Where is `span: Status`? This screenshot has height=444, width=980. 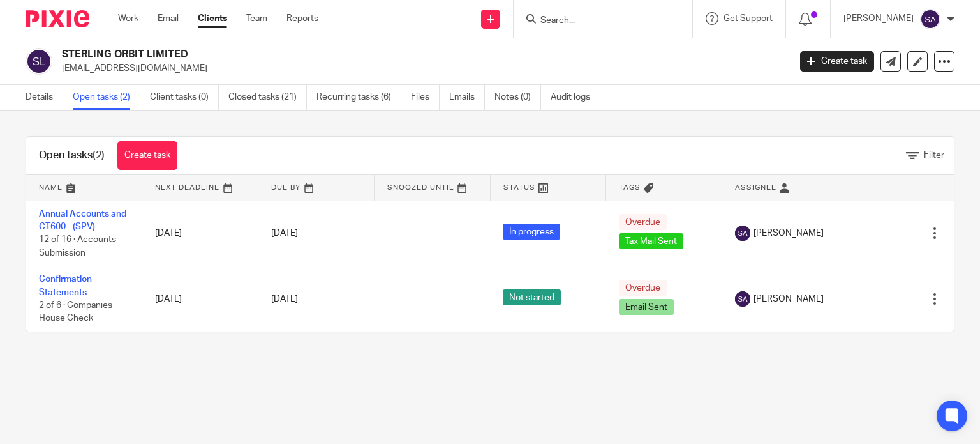 span: Status is located at coordinates (519, 187).